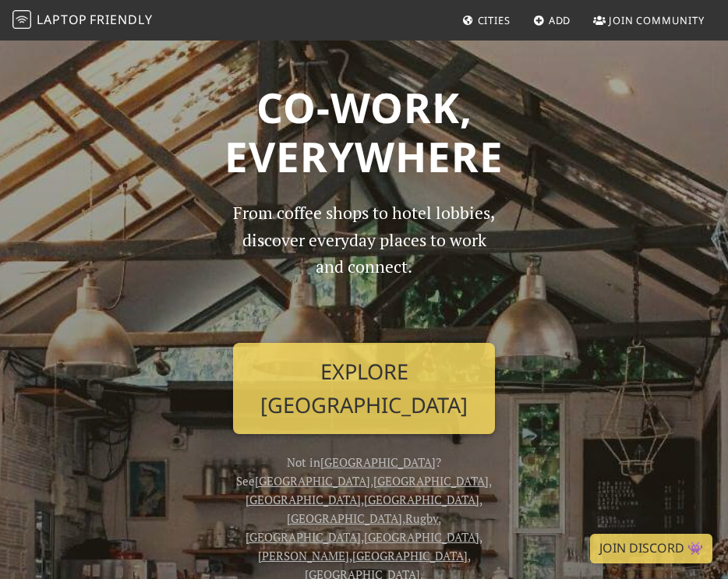 Image resolution: width=728 pixels, height=579 pixels. Describe the element at coordinates (422, 518) in the screenshot. I see `a: Rugby` at that location.